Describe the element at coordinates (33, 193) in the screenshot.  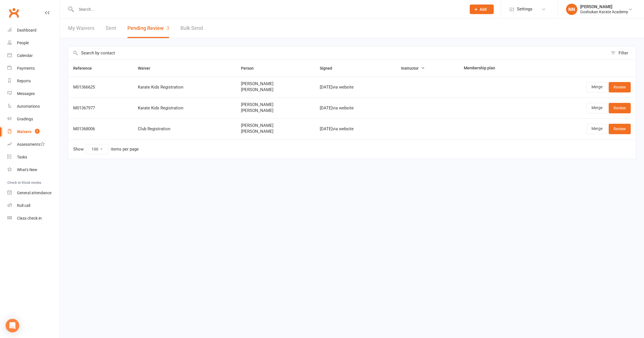
I see `a: General attendance kiosk mode` at that location.